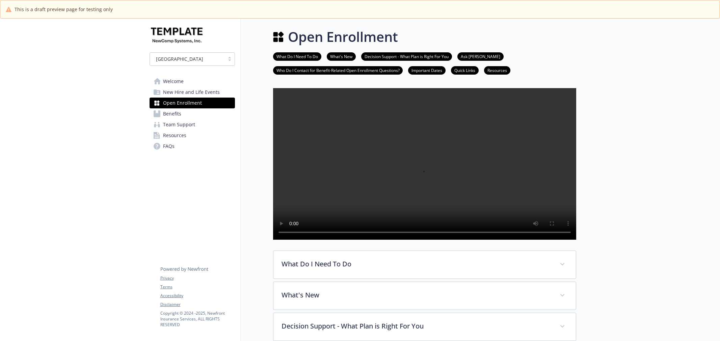 The height and width of the screenshot is (341, 720). What do you see at coordinates (406, 56) in the screenshot?
I see `a: Decision Support - What Plan is Right For You` at bounding box center [406, 56].